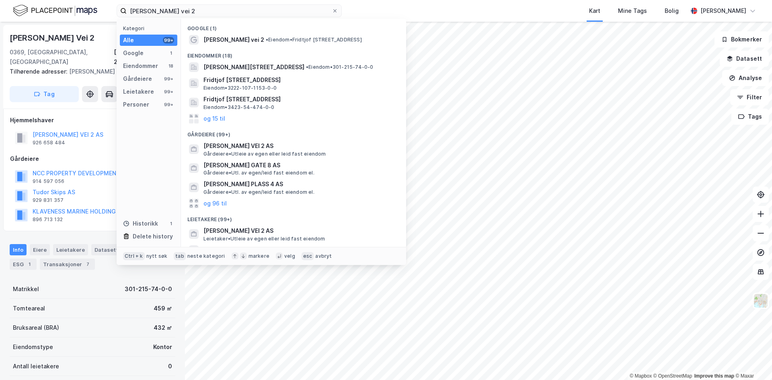 The height and width of the screenshot is (380, 772). Describe the element at coordinates (170, 366) in the screenshot. I see `div: 0` at that location.